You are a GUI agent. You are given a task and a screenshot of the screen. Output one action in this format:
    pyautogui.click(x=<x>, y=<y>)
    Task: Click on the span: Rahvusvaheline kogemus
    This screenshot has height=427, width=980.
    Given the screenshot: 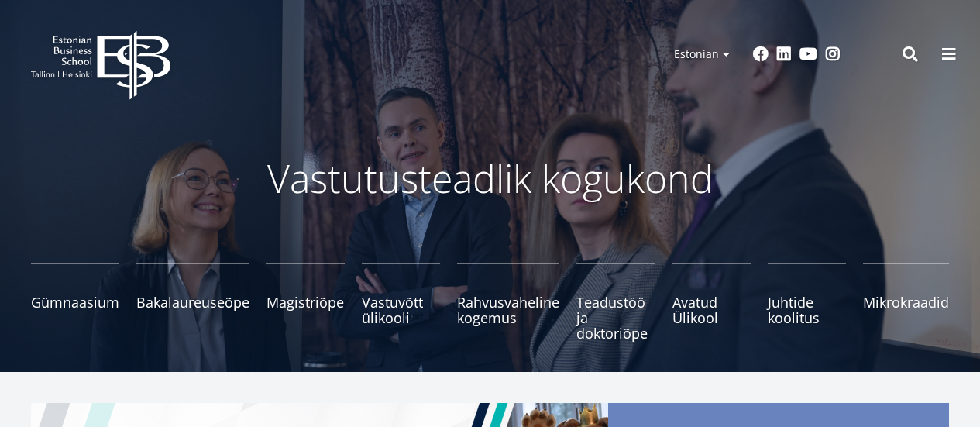 What is the action you would take?
    pyautogui.click(x=508, y=310)
    